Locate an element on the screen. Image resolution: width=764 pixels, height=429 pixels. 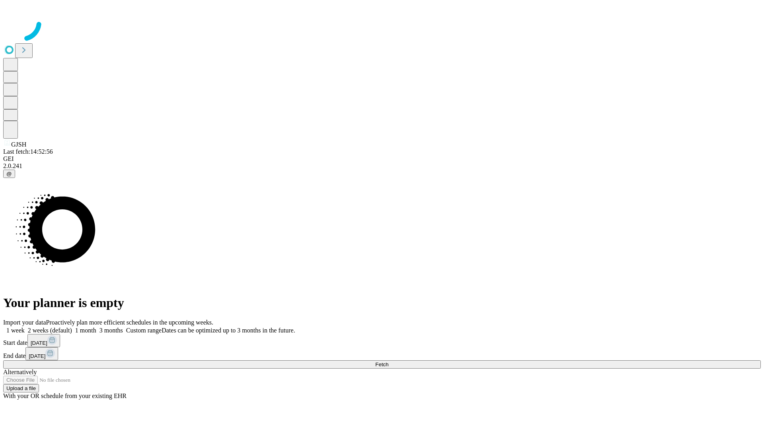
span: GJSH is located at coordinates (19, 144).